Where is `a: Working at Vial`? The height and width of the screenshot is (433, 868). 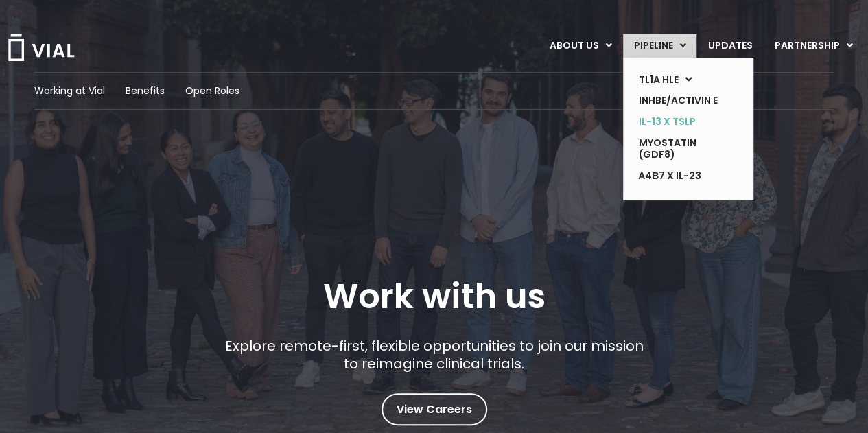 a: Working at Vial is located at coordinates (69, 90).